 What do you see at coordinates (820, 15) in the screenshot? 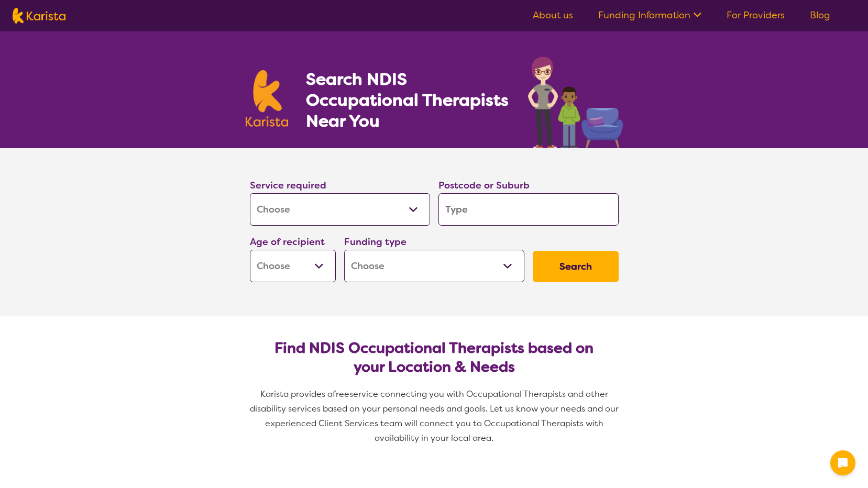
I see `a: Blog` at bounding box center [820, 15].